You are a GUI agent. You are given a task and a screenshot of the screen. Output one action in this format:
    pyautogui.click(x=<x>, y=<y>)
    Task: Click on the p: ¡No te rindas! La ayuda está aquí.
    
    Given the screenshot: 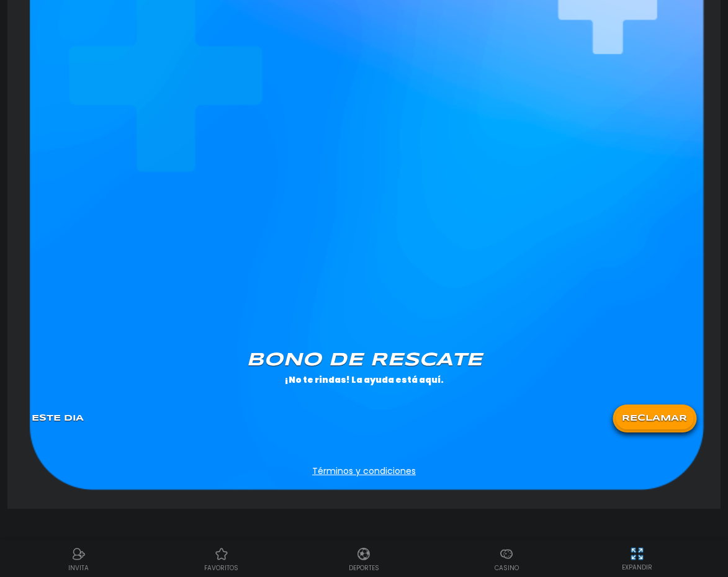 What is the action you would take?
    pyautogui.click(x=364, y=379)
    